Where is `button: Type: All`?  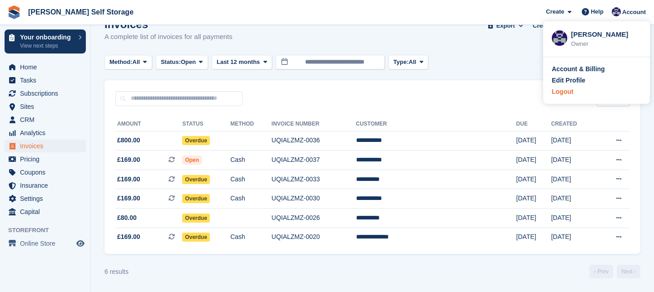
button: Type: All is located at coordinates (408, 62).